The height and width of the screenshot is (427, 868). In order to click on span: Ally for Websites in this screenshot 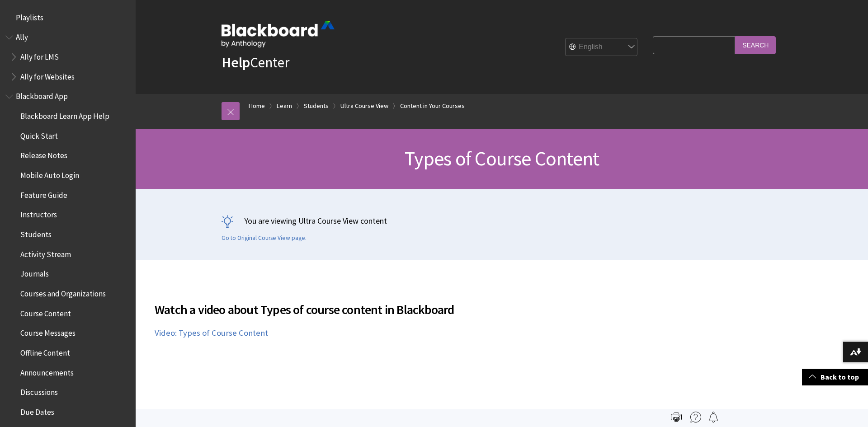, I will do `click(47, 75)`.